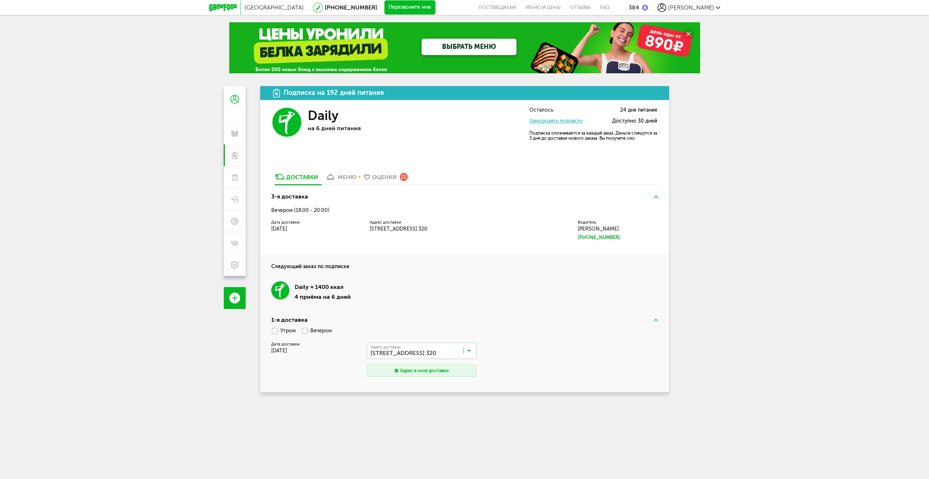  What do you see at coordinates (633, 7) in the screenshot?
I see `div: 384` at bounding box center [633, 7].